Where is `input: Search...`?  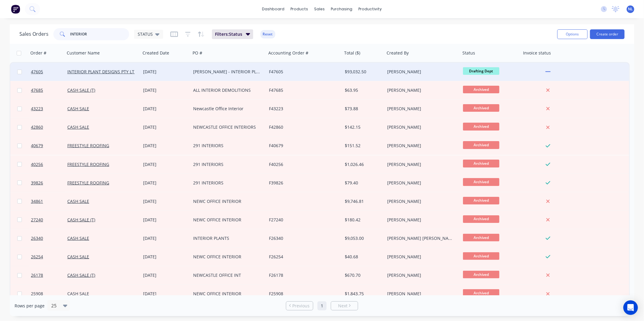
input: Search... is located at coordinates (100, 34).